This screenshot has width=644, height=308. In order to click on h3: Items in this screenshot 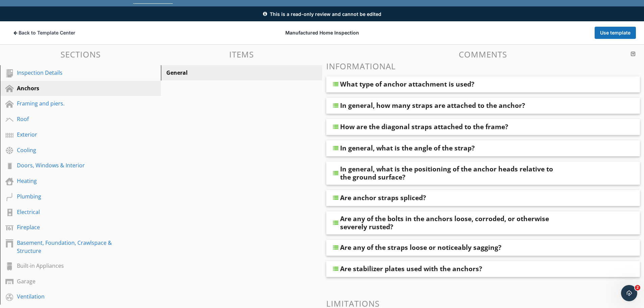, I will do `click(241, 54)`.